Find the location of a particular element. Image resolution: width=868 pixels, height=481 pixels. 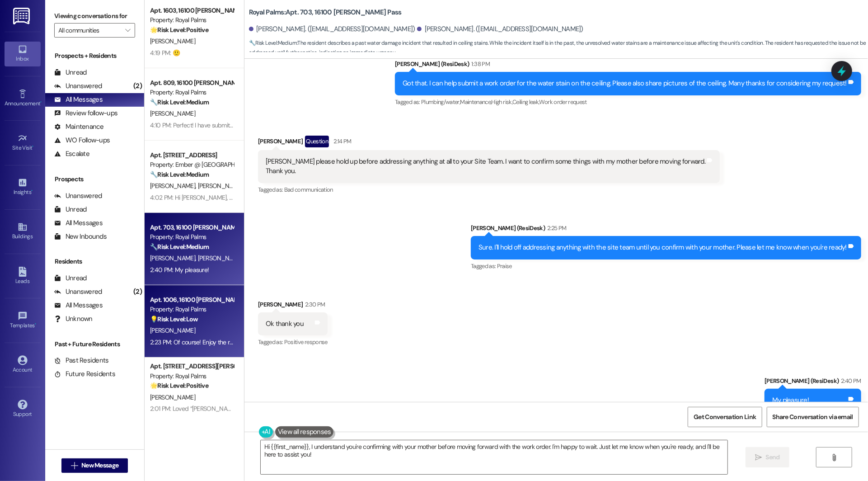

div: Sure. I'll hold off addressing anything with the site team until you confirm with your mother. Pl... is located at coordinates (662, 248).